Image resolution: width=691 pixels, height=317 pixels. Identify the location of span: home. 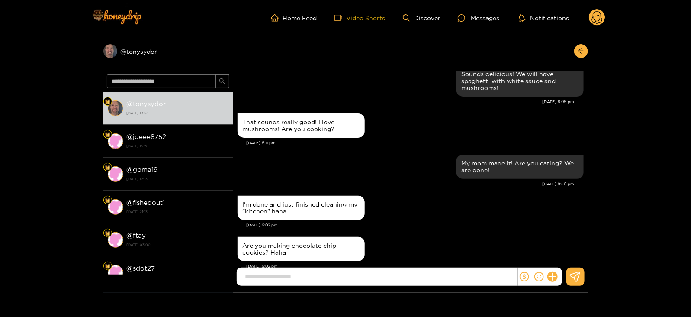
(277, 18).